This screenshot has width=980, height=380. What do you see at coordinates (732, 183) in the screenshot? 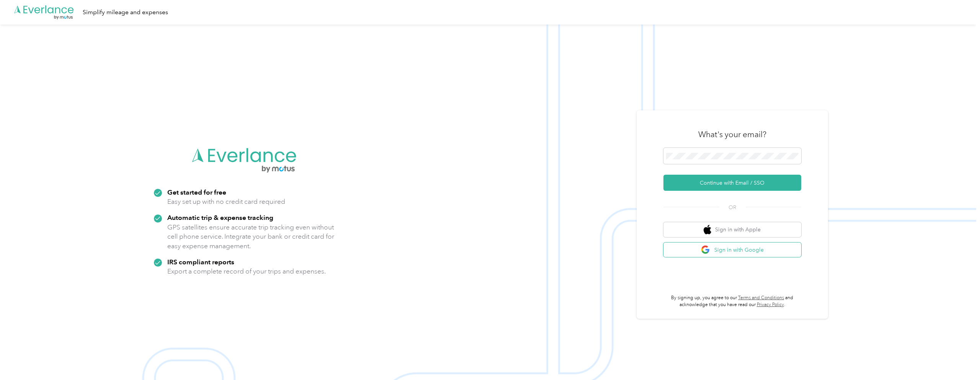
I see `button: Continue with Email / SSO` at bounding box center [732, 183].